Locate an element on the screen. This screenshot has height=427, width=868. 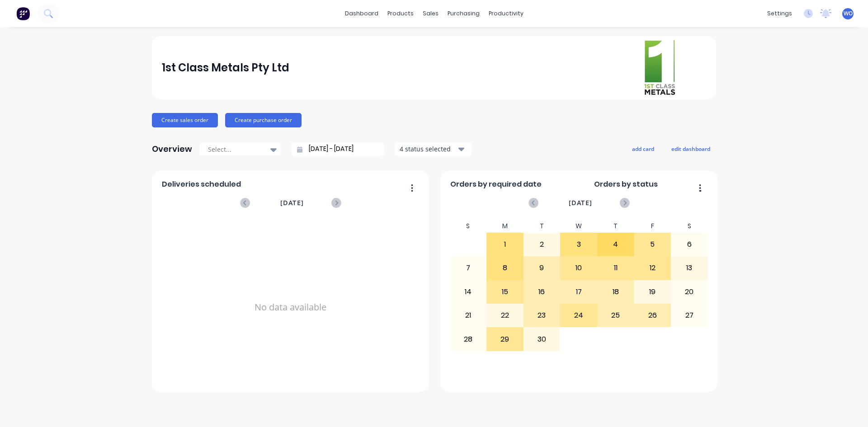
span: Orders by status is located at coordinates (625, 184).